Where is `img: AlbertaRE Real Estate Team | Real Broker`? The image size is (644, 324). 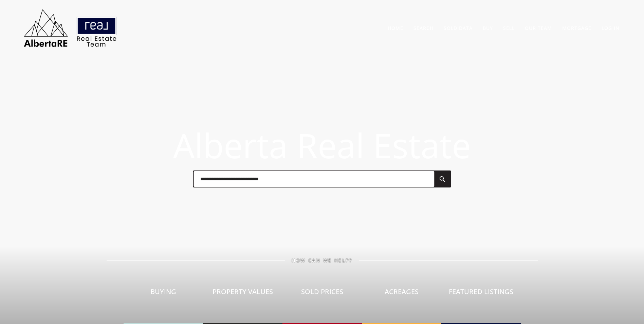
img: AlbertaRE Real Estate Team | Real Broker is located at coordinates (70, 28).